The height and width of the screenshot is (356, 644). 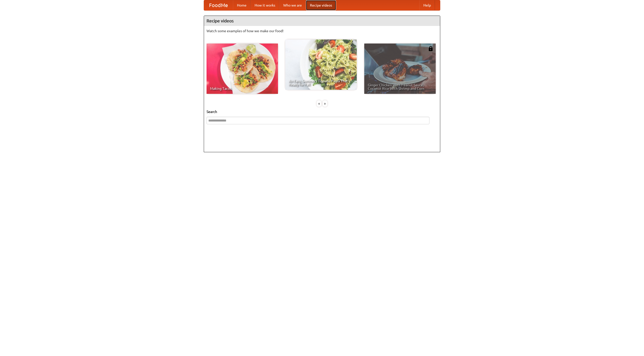 I want to click on a: Home, so click(x=242, y=5).